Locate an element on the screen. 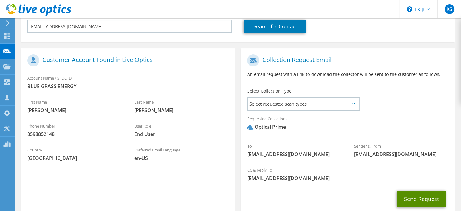  label: Select Collection Type is located at coordinates (269, 91).